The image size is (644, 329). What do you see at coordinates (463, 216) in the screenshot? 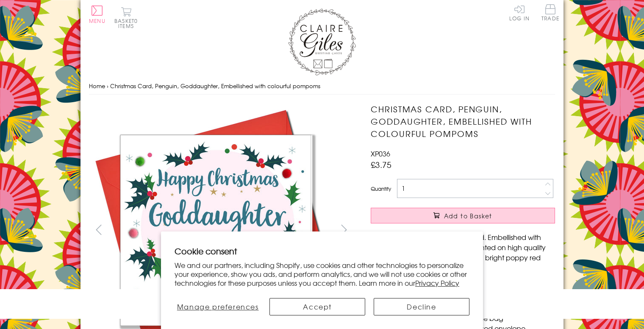
I see `button: Add to Basket` at bounding box center [463, 216].